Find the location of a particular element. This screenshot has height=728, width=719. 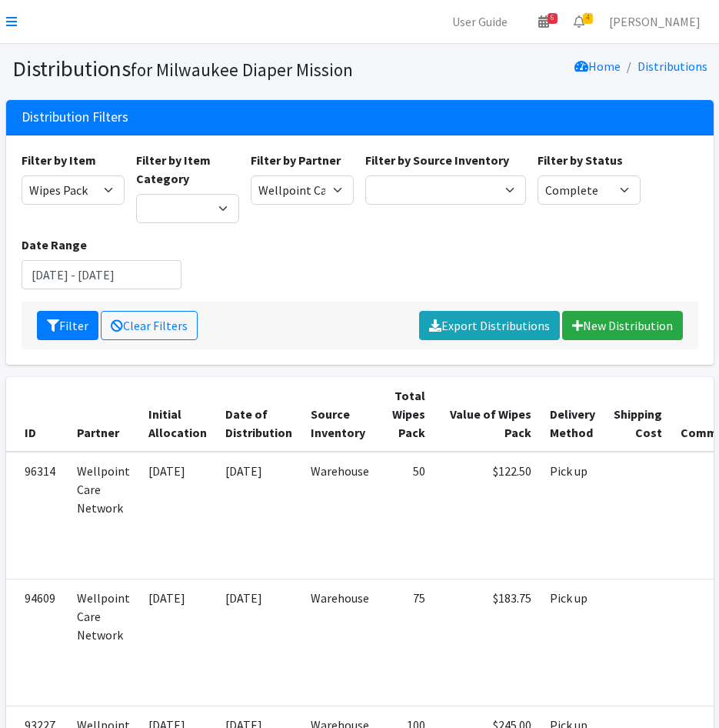

td: 75 is located at coordinates (406, 642).